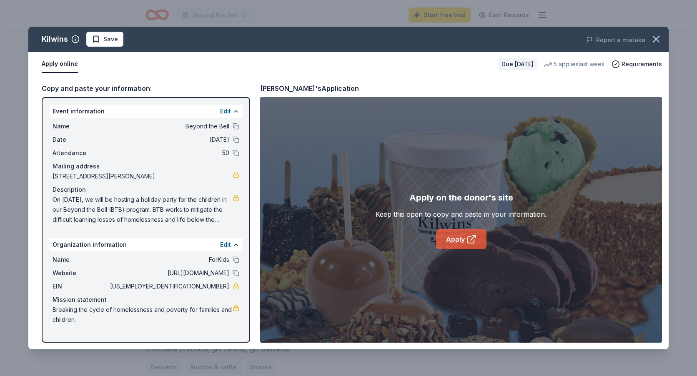  What do you see at coordinates (80, 273) in the screenshot?
I see `span: Website` at bounding box center [80, 273].